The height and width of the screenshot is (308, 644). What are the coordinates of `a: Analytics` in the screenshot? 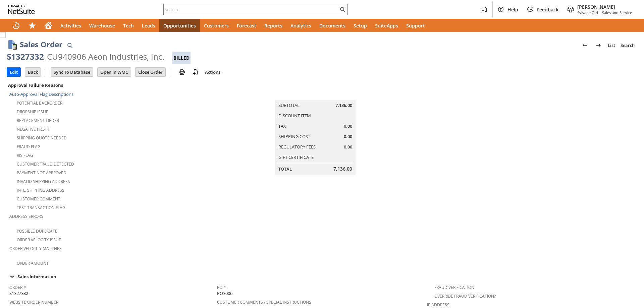 It's located at (301, 26).